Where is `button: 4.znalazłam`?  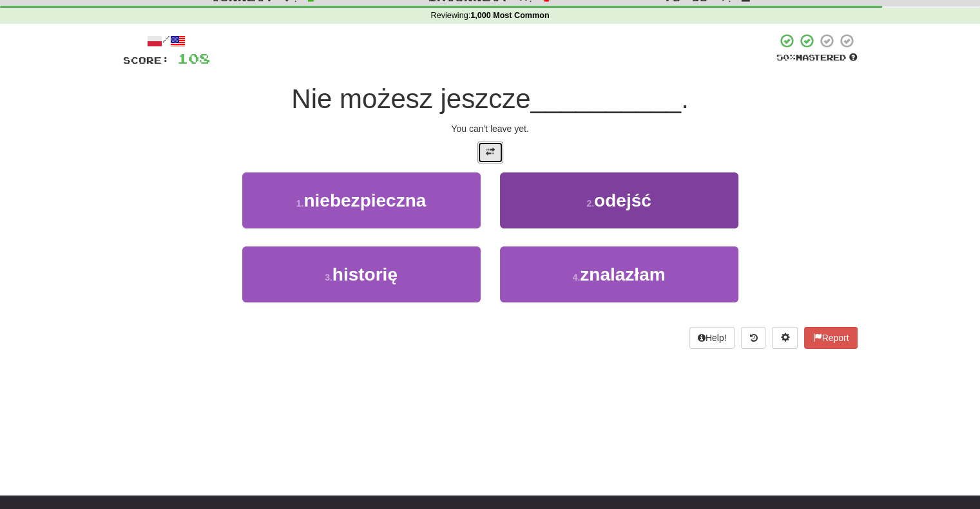
button: 4.znalazłam is located at coordinates (619, 274).